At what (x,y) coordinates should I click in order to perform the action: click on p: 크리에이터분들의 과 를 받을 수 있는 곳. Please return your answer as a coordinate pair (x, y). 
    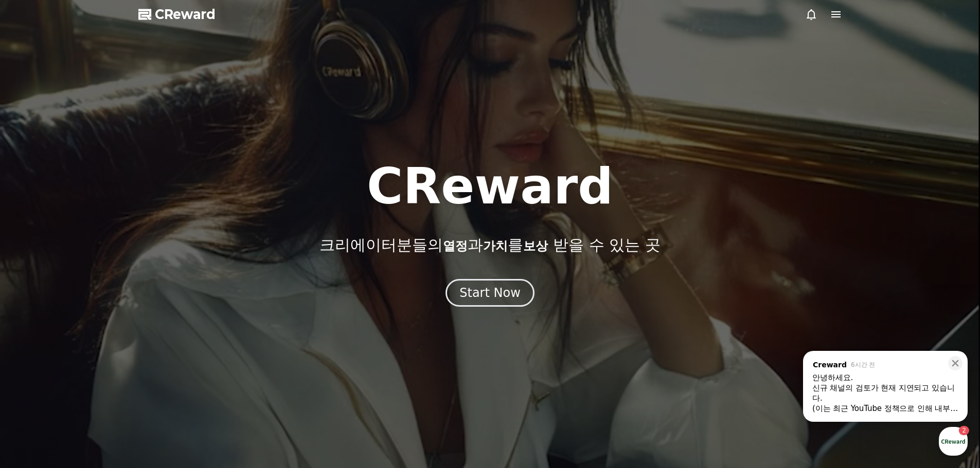
    Looking at the image, I should click on (490, 245).